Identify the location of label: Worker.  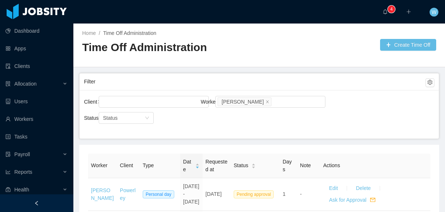
(211, 102).